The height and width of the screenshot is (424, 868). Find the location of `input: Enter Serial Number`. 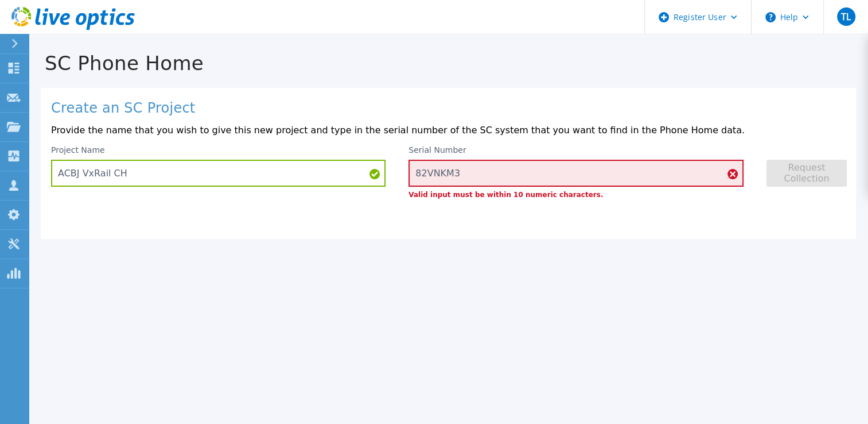

input: Enter Serial Number is located at coordinates (576, 173).